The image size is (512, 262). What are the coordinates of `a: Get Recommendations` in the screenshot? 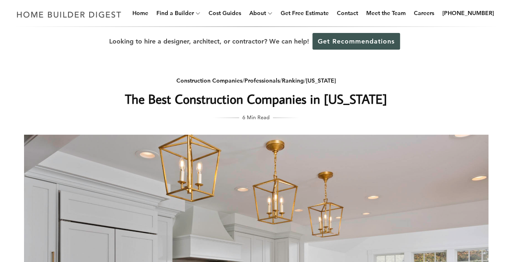 It's located at (356, 41).